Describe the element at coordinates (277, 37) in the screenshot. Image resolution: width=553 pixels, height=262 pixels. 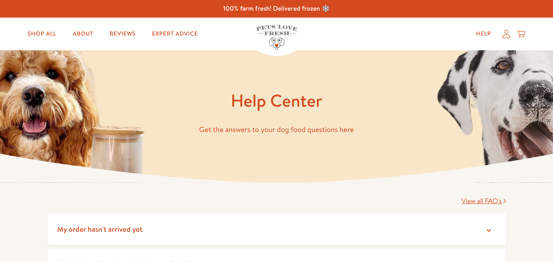
I see `img: Pets Love Fresh` at that location.